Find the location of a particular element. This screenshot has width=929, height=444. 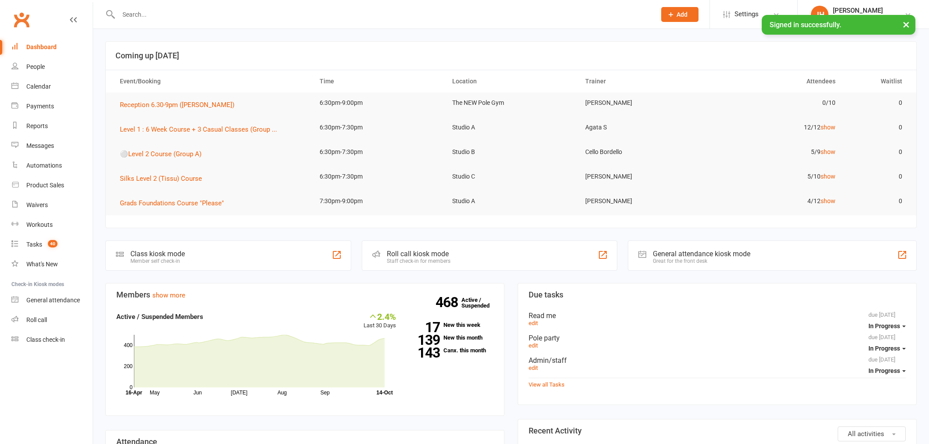

div: Read me is located at coordinates (717, 316).